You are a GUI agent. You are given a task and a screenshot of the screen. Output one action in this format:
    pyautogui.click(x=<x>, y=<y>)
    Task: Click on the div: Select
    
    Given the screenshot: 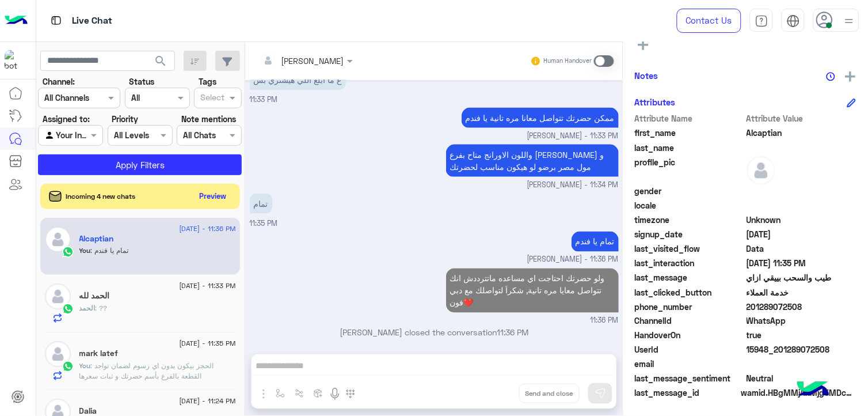 What is the action you would take?
    pyautogui.click(x=211, y=99)
    